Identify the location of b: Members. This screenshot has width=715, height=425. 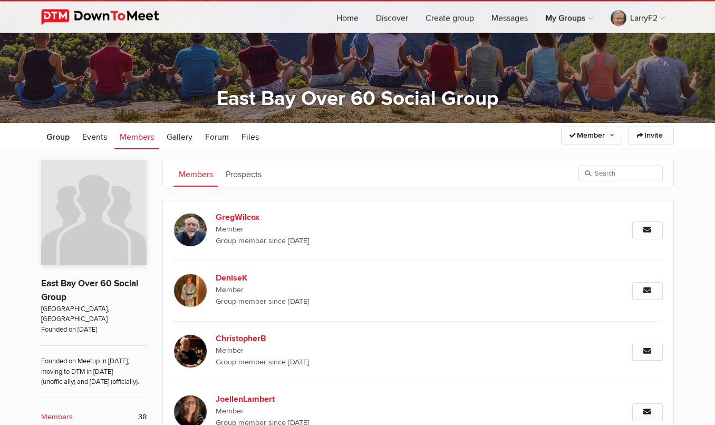
(57, 417).